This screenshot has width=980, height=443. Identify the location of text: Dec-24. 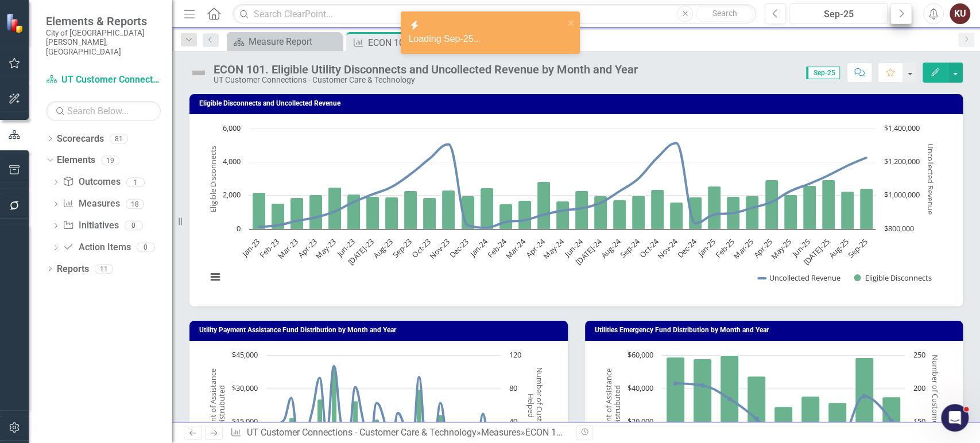
(687, 248).